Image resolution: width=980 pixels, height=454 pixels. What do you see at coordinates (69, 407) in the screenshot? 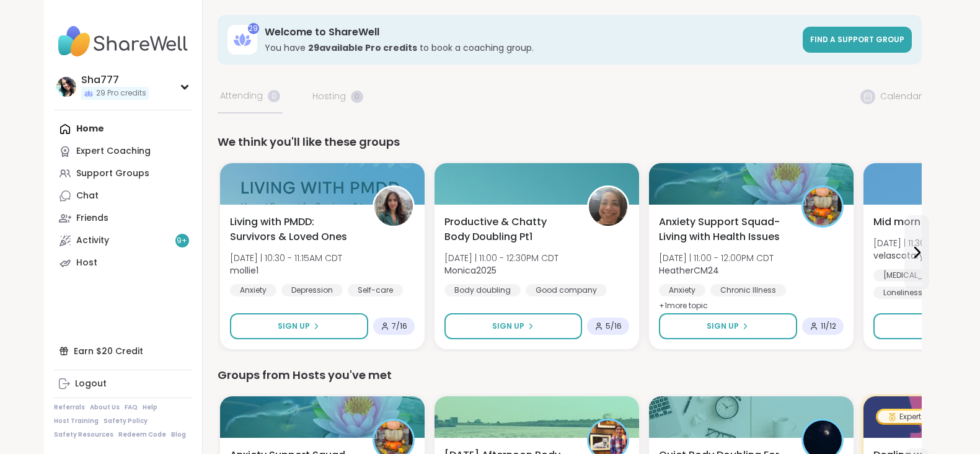
I see `a: Referrals` at bounding box center [69, 407].